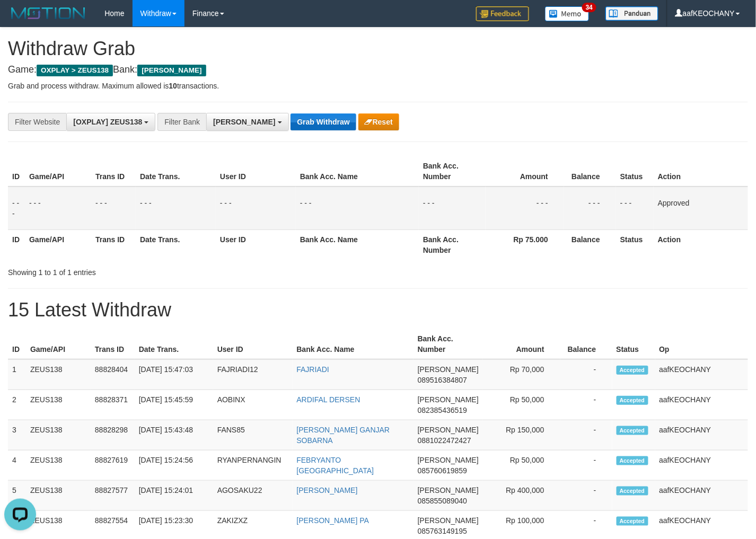 The image size is (756, 539). Describe the element at coordinates (522, 375) in the screenshot. I see `td: Rp 70,000` at that location.